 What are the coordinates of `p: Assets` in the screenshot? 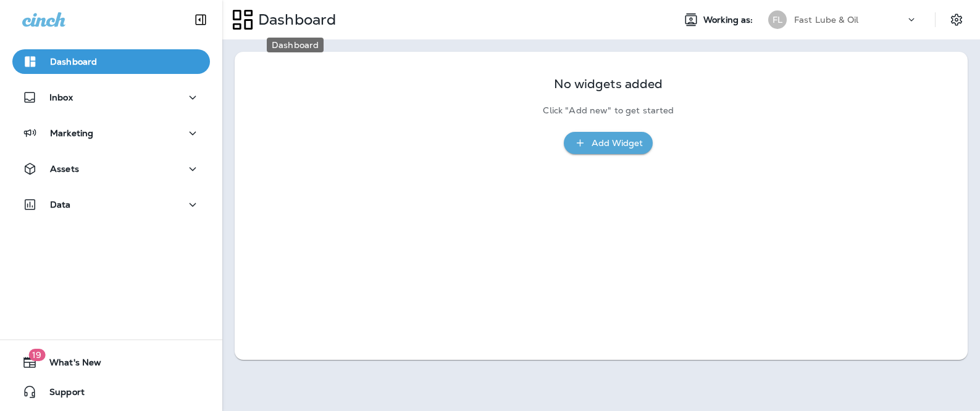 It's located at (64, 169).